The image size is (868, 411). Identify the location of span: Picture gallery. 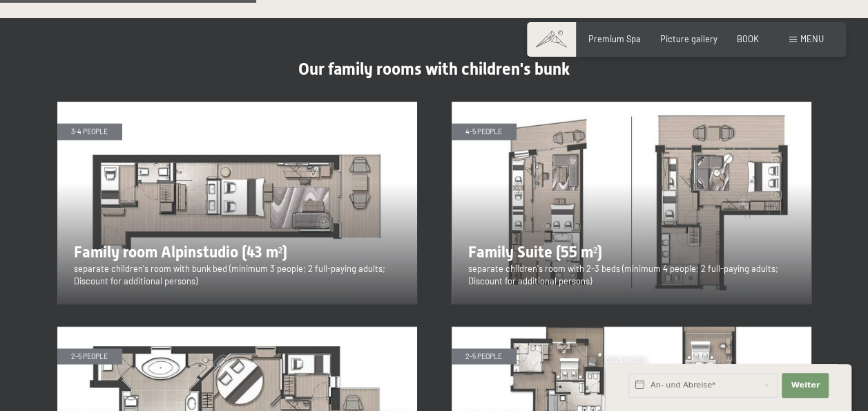
(689, 39).